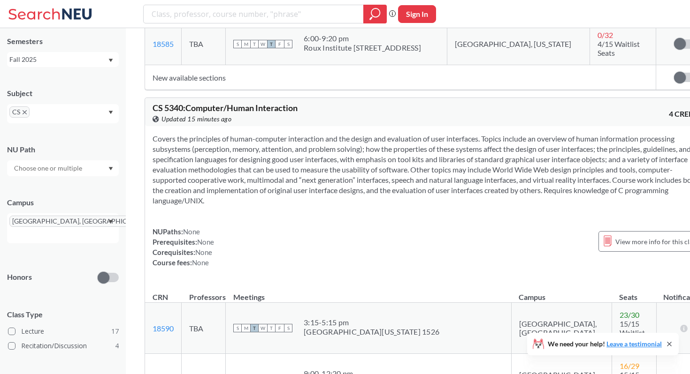 The height and width of the screenshot is (374, 690). What do you see at coordinates (24, 112) in the screenshot?
I see `svg: X to remove pill` at bounding box center [24, 112].